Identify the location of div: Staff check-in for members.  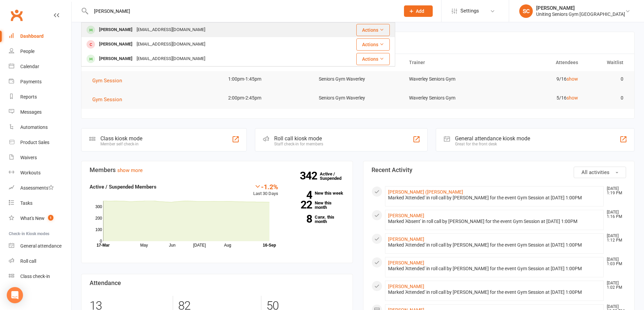
(298, 144).